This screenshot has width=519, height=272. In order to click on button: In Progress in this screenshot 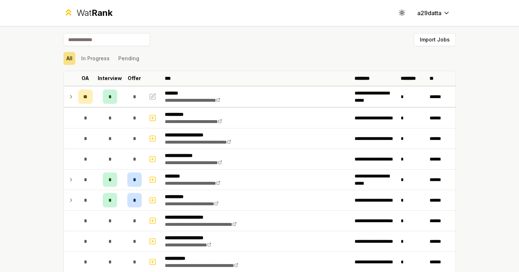, I will do `click(95, 58)`.